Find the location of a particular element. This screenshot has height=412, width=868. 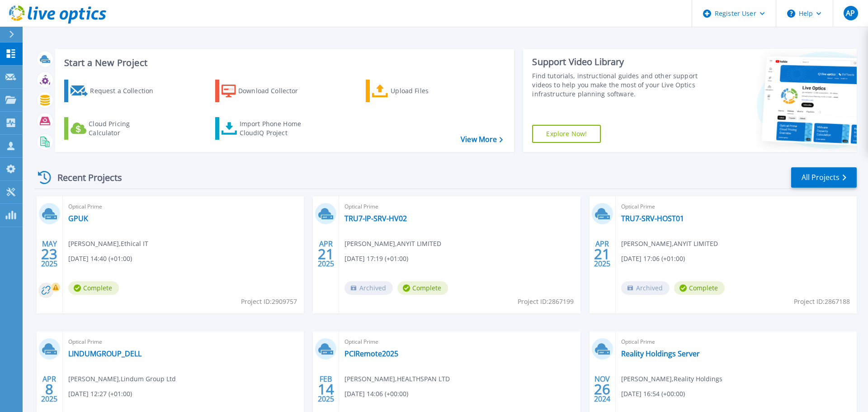

a: Reality Holdings Server is located at coordinates (661, 354).